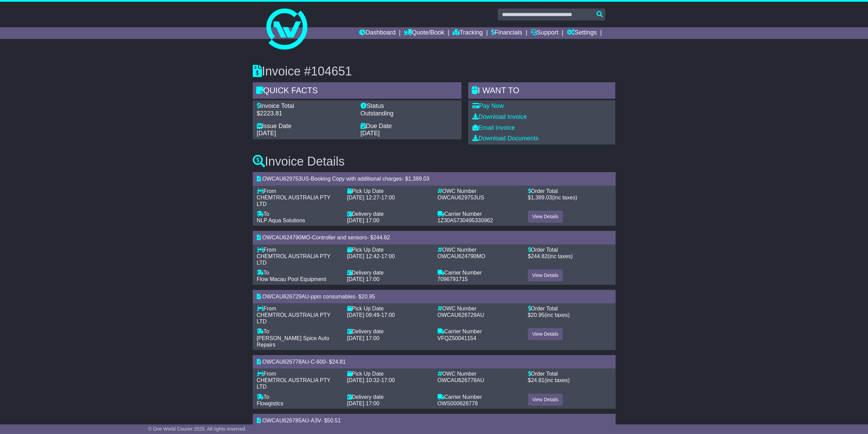 Image resolution: width=868 pixels, height=434 pixels. Describe the element at coordinates (506, 33) in the screenshot. I see `a: Financials` at that location.